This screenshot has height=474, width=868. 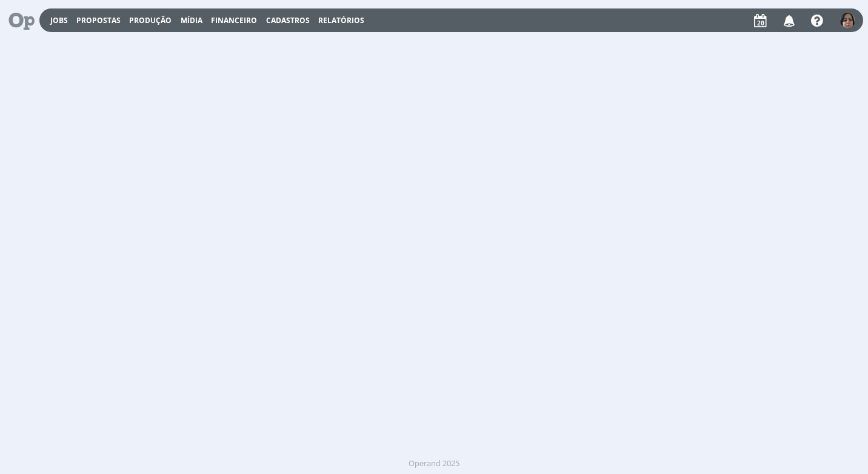 What do you see at coordinates (59, 21) in the screenshot?
I see `button: Jobs` at bounding box center [59, 21].